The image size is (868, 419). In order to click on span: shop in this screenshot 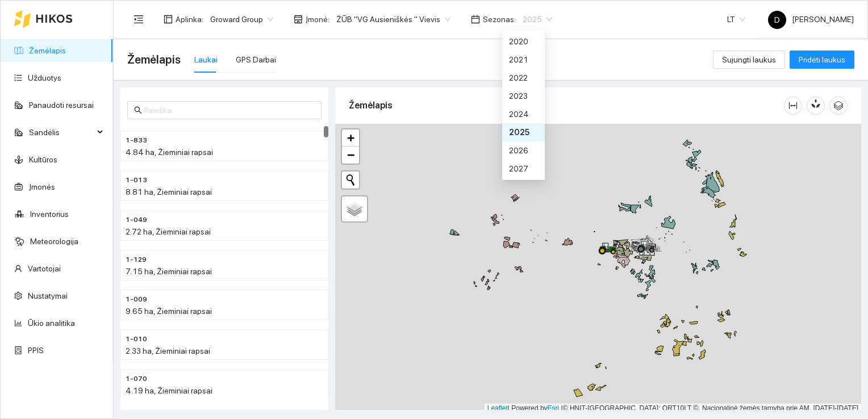, I will do `click(298, 19)`.